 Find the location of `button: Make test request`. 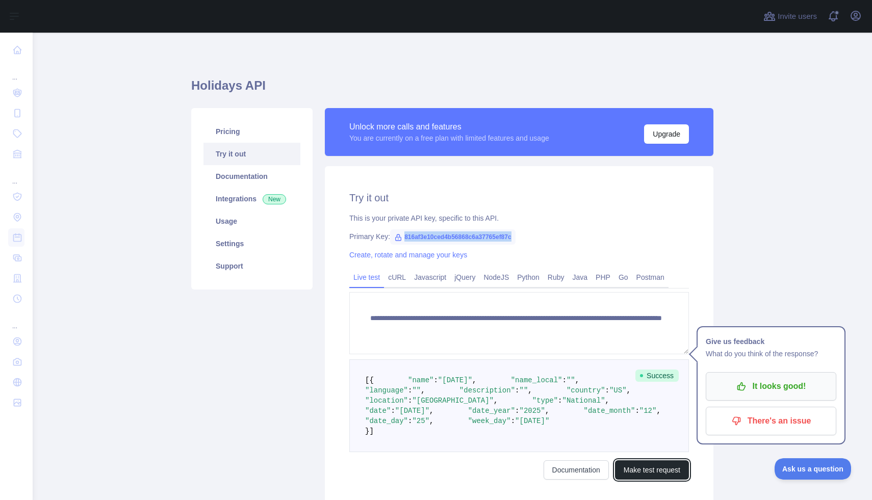

button: Make test request is located at coordinates (652, 470).